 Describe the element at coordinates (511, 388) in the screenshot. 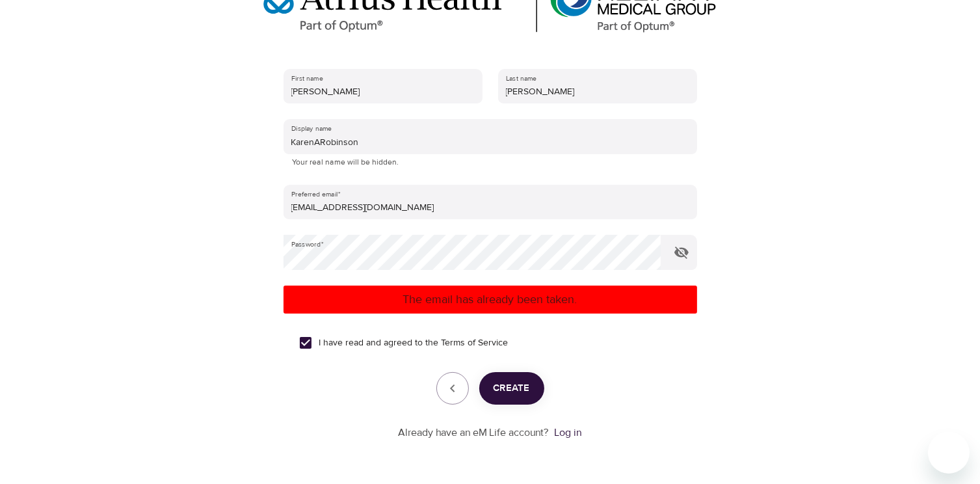

I see `span: Create` at that location.